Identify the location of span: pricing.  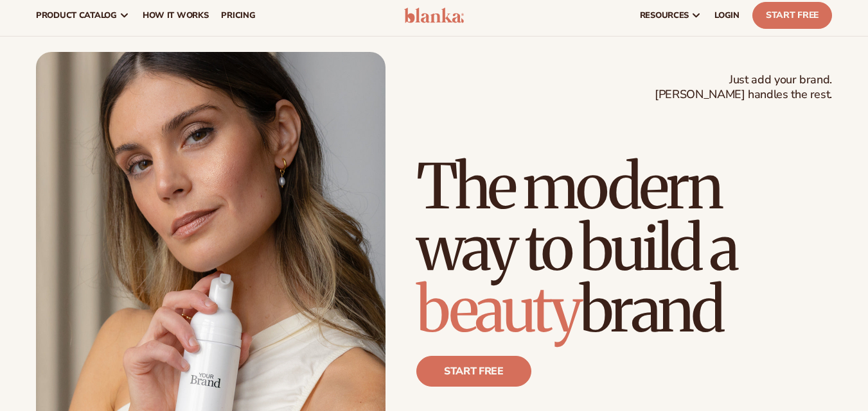
(238, 16).